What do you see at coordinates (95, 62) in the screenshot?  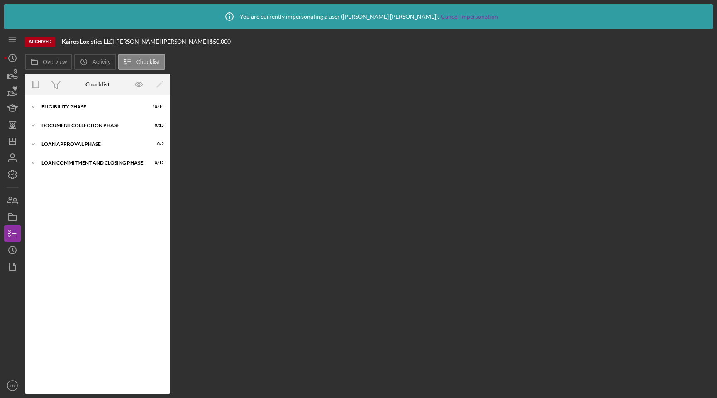 I see `button: Activity` at bounding box center [95, 62].